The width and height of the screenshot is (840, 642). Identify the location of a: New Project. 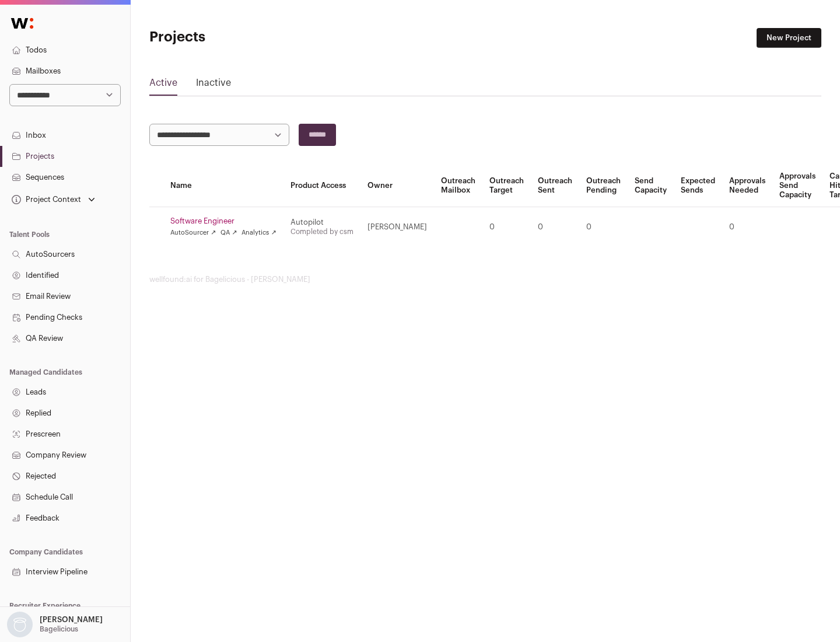
(789, 38).